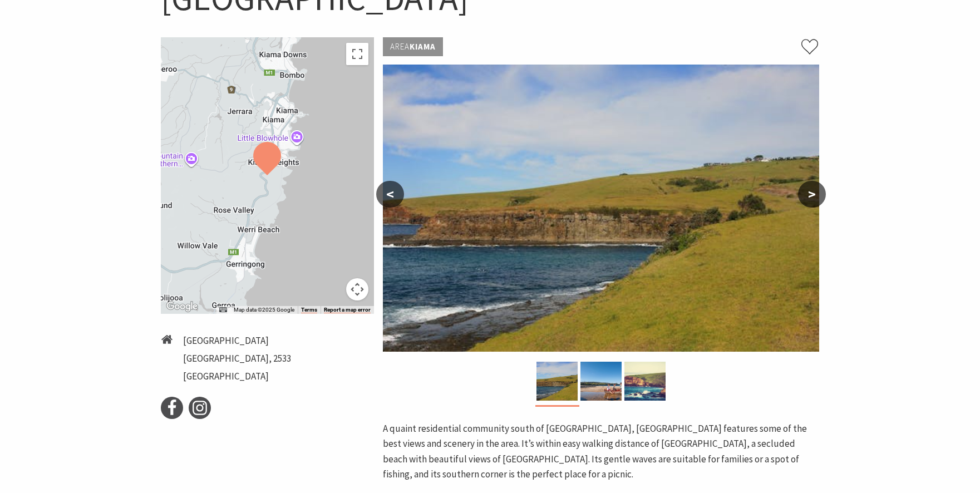 The width and height of the screenshot is (980, 493). What do you see at coordinates (645, 381) in the screenshot?
I see `img: Kiama Coast Walk` at bounding box center [645, 381].